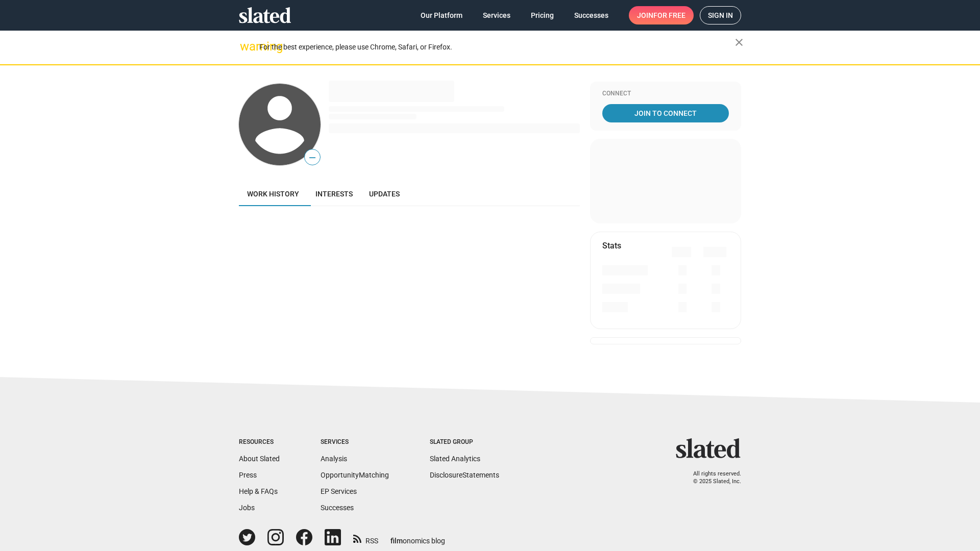 This screenshot has height=551, width=980. What do you see at coordinates (385, 194) in the screenshot?
I see `span: Updates` at bounding box center [385, 194].